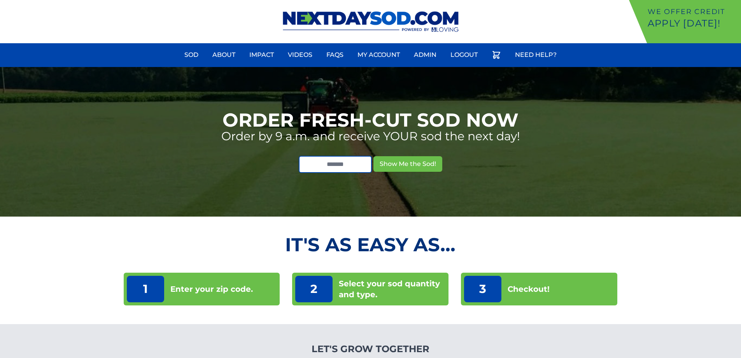 The image size is (741, 358). Describe the element at coordinates (693, 12) in the screenshot. I see `p: We offer Credit` at that location.